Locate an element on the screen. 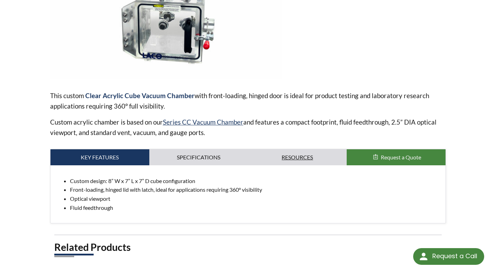  li: Front-loading, hinged lid with latch, ideal for applications requiring 360° visibility is located at coordinates (255, 190).